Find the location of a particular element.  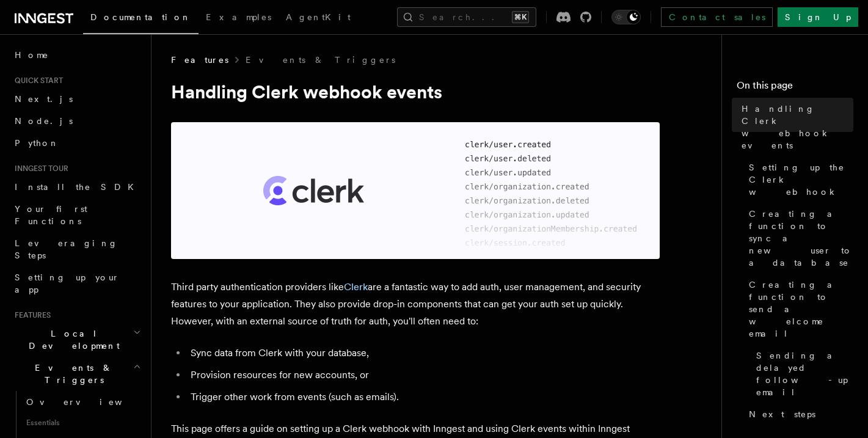

a: Sign Up is located at coordinates (818, 17).